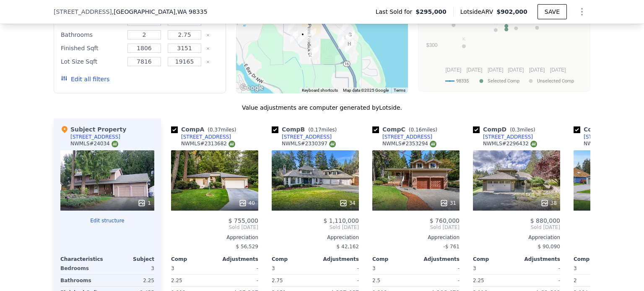 Image resolution: width=644 pixels, height=291 pixels. I want to click on span: -$ 761, so click(451, 247).